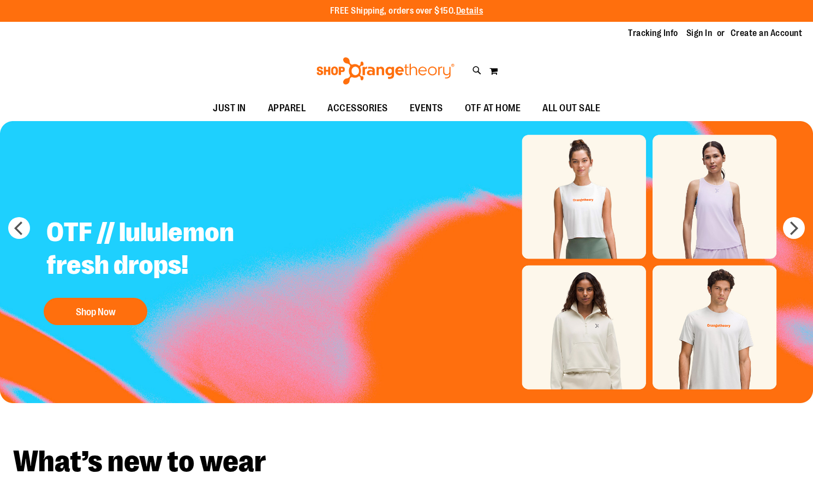  Describe the element at coordinates (287, 108) in the screenshot. I see `span: APPAREL` at that location.